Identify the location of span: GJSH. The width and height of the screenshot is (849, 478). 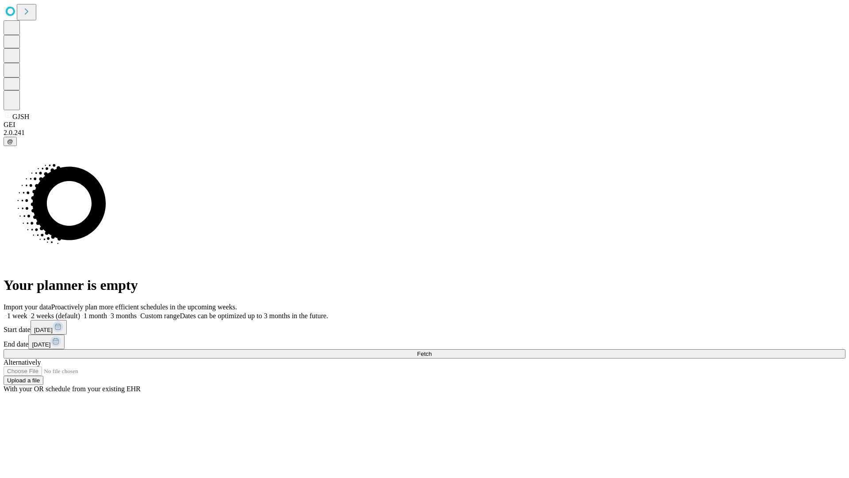
(21, 116).